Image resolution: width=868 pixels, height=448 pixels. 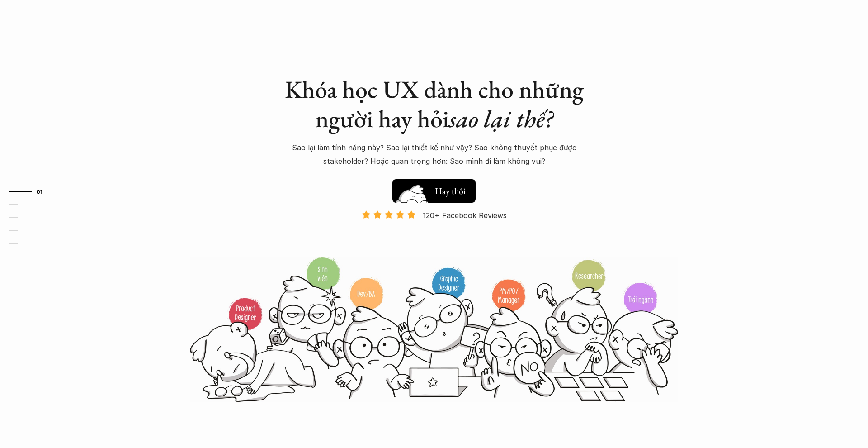 What do you see at coordinates (465, 215) in the screenshot?
I see `p: 120+ Facebook Reviews` at bounding box center [465, 215].